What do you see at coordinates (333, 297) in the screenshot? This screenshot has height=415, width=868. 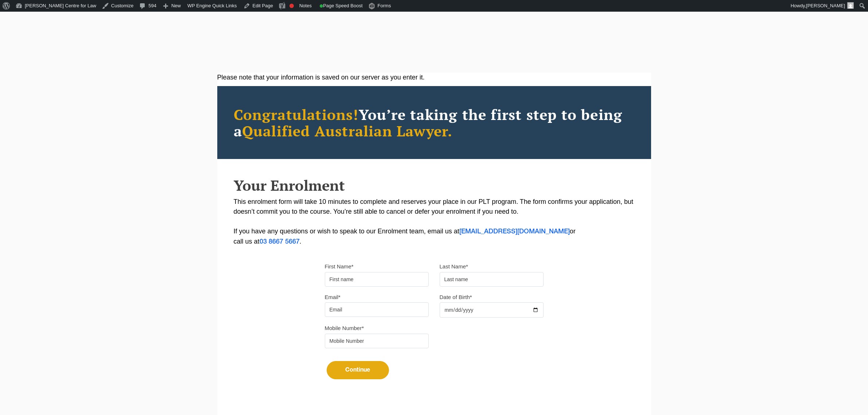 I see `label: Email*` at bounding box center [333, 297].